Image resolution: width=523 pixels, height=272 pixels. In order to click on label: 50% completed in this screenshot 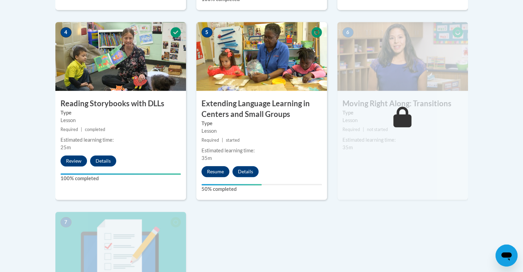, I will do `click(262, 189)`.